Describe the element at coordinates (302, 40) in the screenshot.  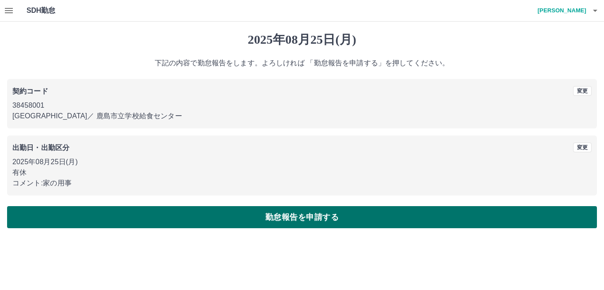
I see `h1: 2025年08月25日(月)` at that location.